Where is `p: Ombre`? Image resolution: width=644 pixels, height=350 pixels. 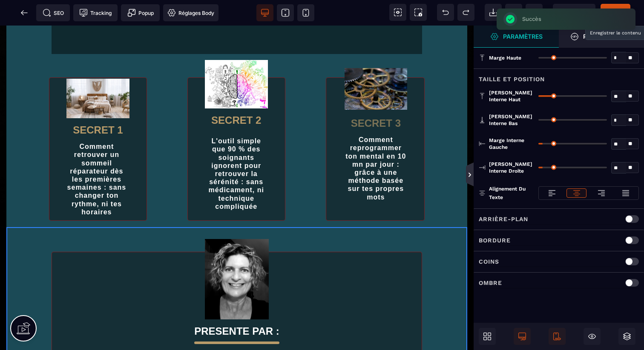
p: Ombre is located at coordinates (491, 283).